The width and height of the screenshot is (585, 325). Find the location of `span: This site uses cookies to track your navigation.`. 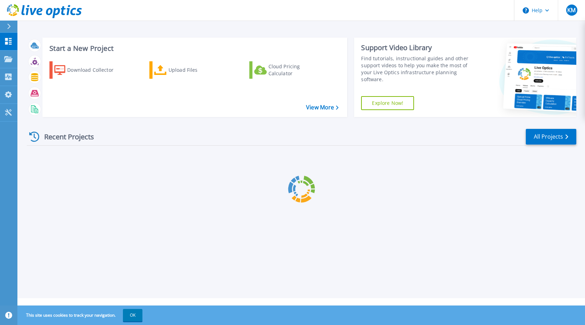

span: This site uses cookies to track your navigation. is located at coordinates (81, 315).